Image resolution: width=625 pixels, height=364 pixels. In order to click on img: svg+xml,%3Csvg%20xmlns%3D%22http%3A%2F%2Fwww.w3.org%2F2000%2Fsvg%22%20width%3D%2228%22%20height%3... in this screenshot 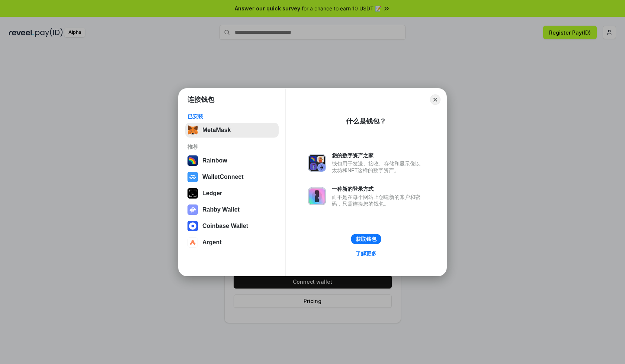, I will do `click(193, 193)`.